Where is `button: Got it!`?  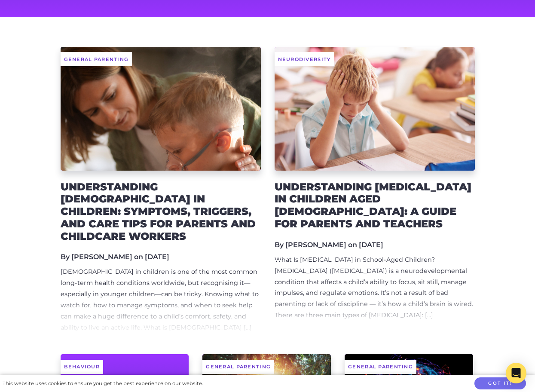 button: Got it! is located at coordinates (501, 383).